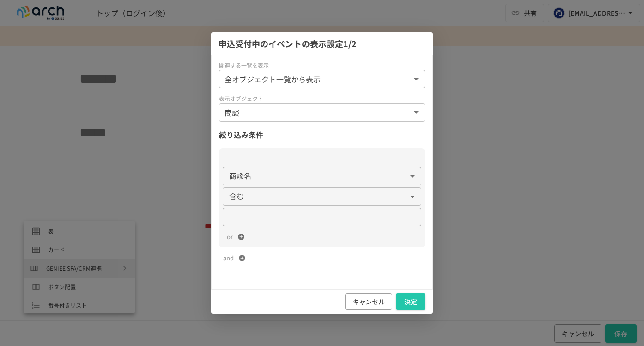 This screenshot has height=346, width=644. What do you see at coordinates (236, 237) in the screenshot?
I see `button: or` at bounding box center [236, 237].